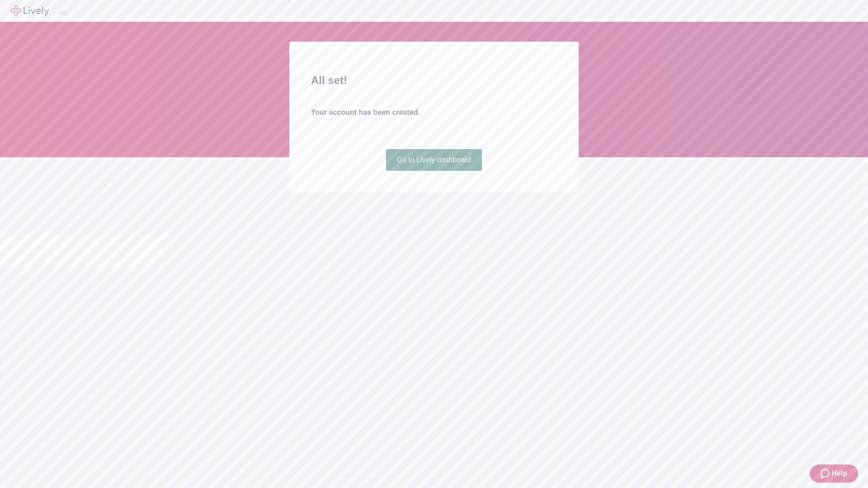 The height and width of the screenshot is (488, 868). Describe the element at coordinates (834, 473) in the screenshot. I see `button: Zendesk support iconHelp` at that location.